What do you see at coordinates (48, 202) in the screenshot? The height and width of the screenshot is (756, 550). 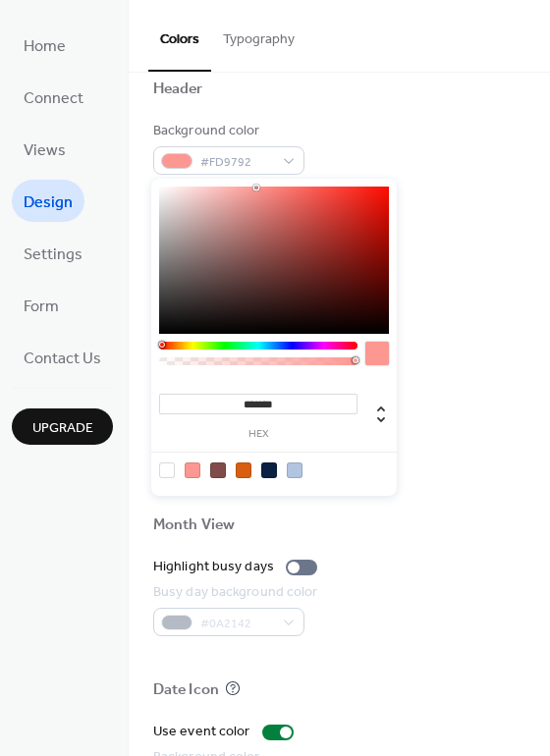 I see `span: Design` at bounding box center [48, 202].